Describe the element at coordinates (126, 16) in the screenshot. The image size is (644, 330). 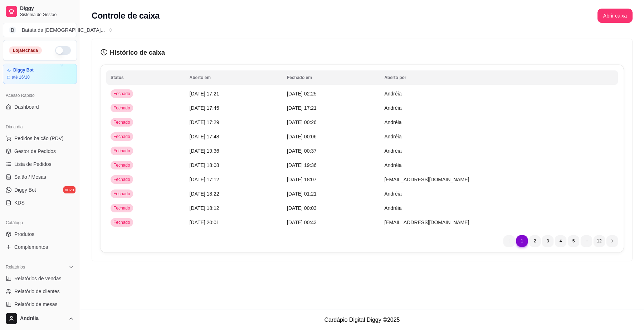
I see `h2: Controle de caixa` at that location.